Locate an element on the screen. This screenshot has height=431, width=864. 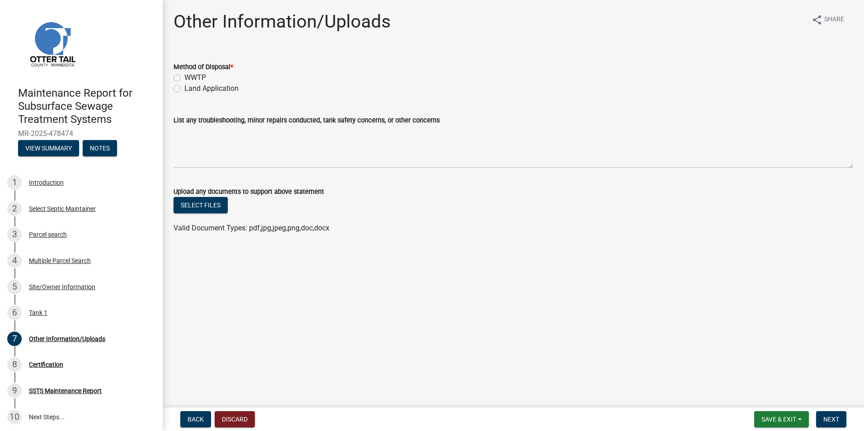
div: 7 is located at coordinates (14, 339).